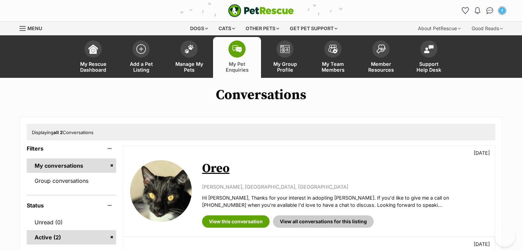  What do you see at coordinates (63, 132) in the screenshot?
I see `span: Displaying Conversations` at bounding box center [63, 132].